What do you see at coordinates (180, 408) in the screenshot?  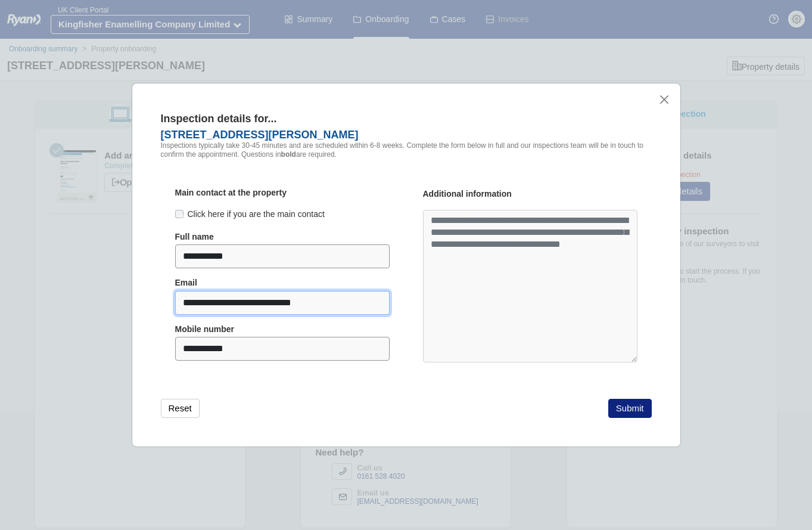 I see `button: Reset` at bounding box center [180, 408].